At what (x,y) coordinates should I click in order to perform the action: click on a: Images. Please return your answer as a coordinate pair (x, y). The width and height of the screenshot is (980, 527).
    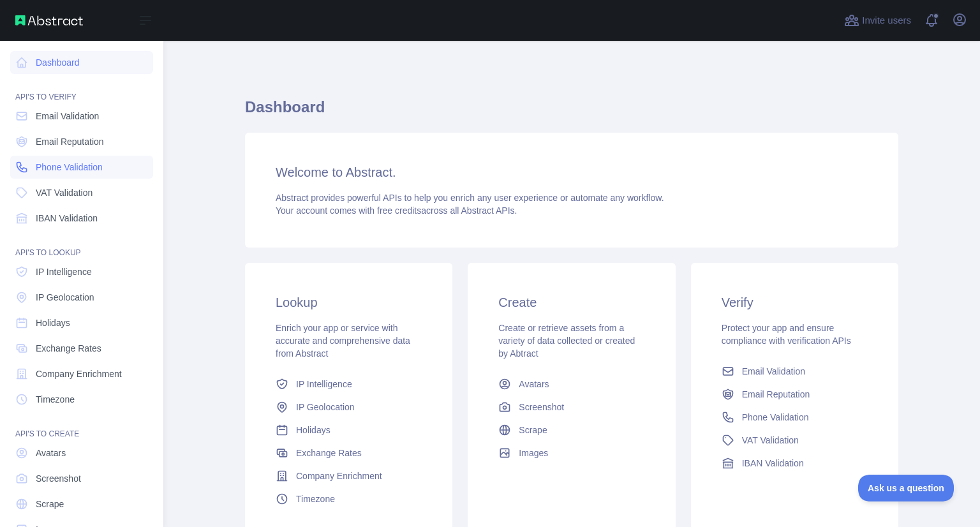
    Looking at the image, I should click on (570, 453).